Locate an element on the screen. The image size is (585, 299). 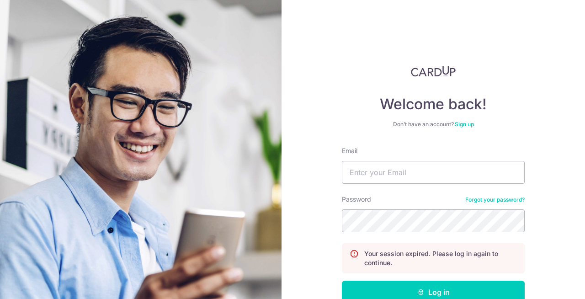
label: Password is located at coordinates (357, 199).